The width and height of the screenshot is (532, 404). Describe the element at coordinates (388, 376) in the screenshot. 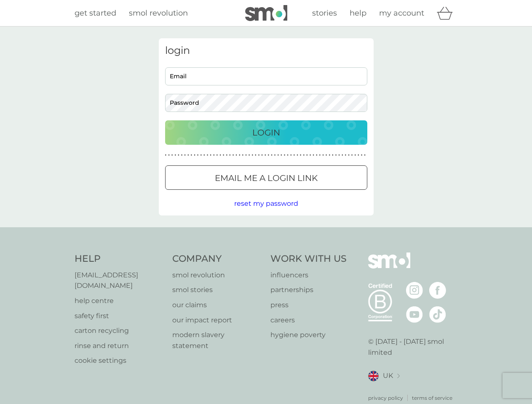

I see `span: UK` at that location.